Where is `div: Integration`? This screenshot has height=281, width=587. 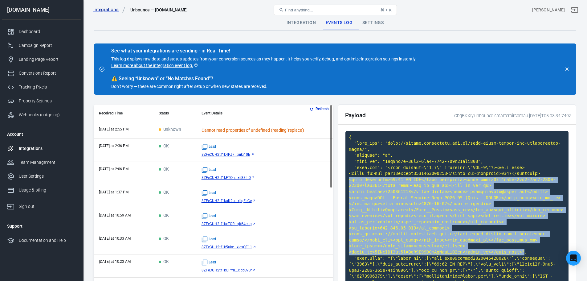
div: Integration is located at coordinates (301, 23).